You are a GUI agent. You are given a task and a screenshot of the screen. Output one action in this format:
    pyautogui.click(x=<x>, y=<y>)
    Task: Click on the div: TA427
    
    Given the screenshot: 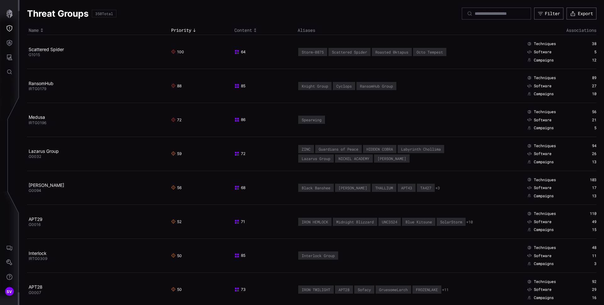 What is the action you would take?
    pyautogui.click(x=426, y=188)
    